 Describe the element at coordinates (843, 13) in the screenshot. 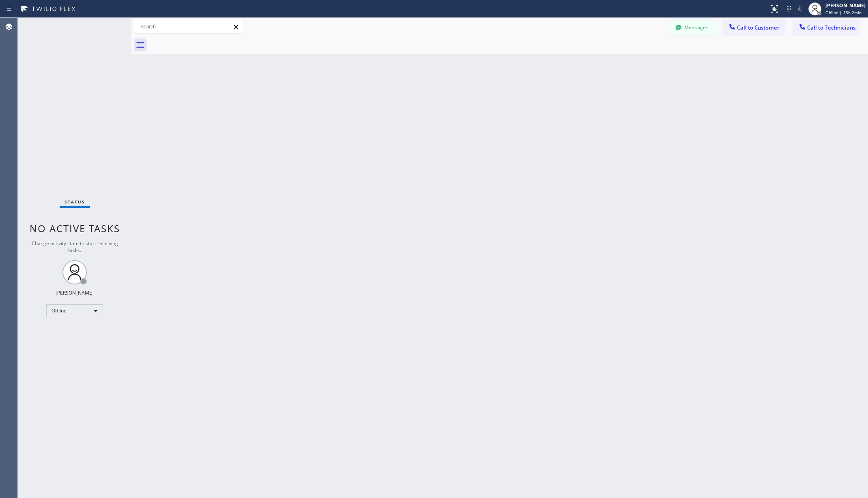

I see `span: Offline | 15h 2min` at that location.